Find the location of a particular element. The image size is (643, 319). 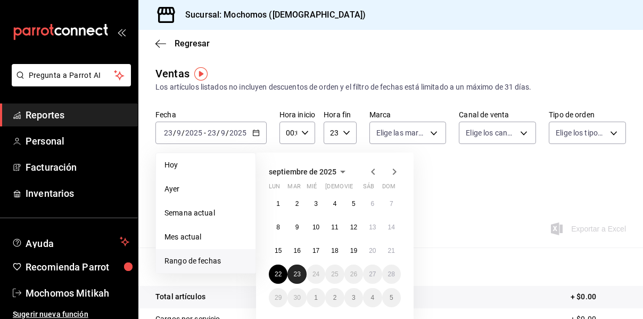

button: 26 de septiembre de 2025 is located at coordinates (354, 274).